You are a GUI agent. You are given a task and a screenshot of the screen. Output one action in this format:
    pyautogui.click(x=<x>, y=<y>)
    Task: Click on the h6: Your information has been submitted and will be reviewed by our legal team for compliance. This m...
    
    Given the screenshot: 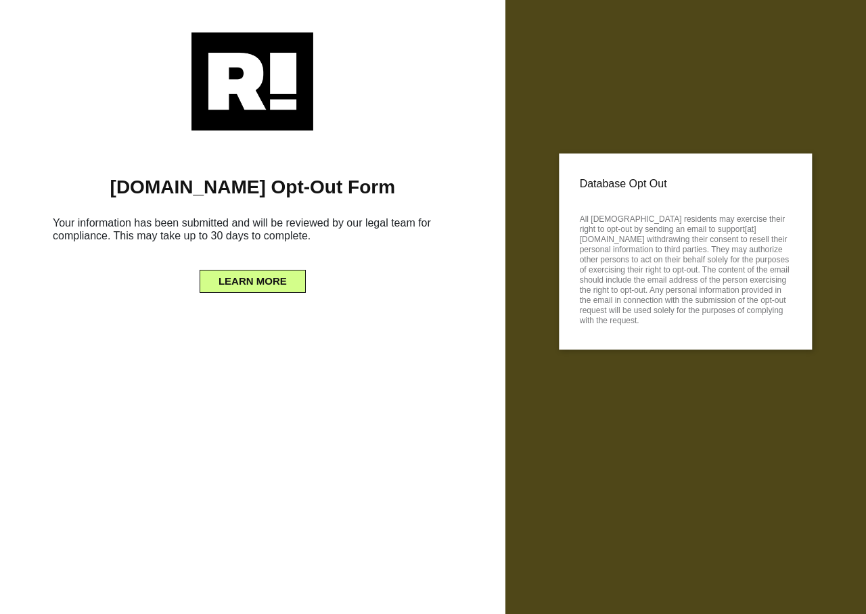 What is the action you would take?
    pyautogui.click(x=252, y=232)
    